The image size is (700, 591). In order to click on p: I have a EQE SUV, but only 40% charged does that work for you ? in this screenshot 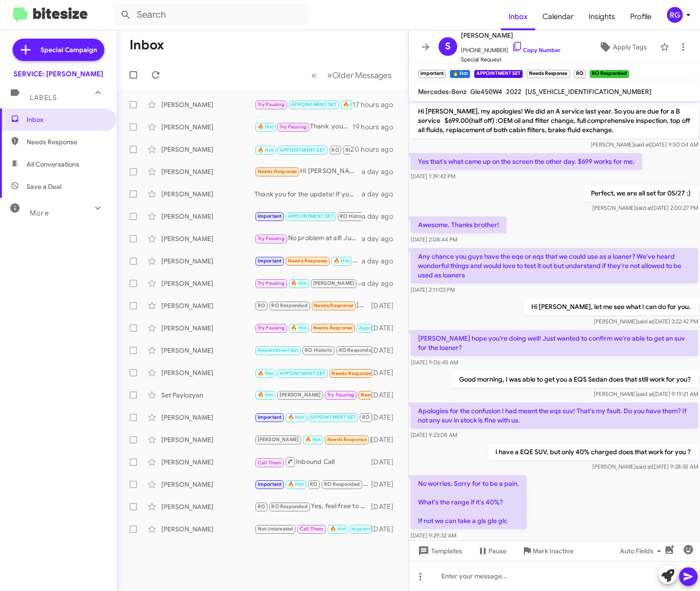, I will do `click(593, 452)`.